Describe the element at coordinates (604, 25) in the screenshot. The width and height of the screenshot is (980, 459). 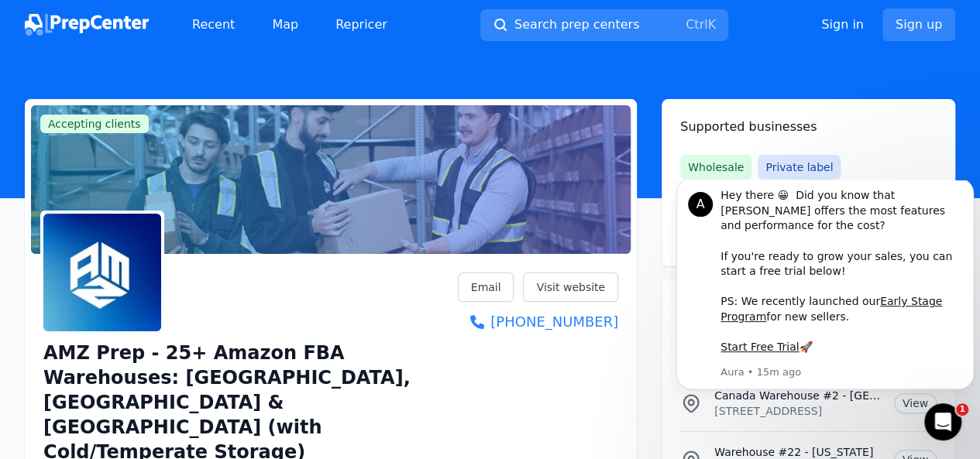
I see `button: Search prep centersCtrlK` at that location.